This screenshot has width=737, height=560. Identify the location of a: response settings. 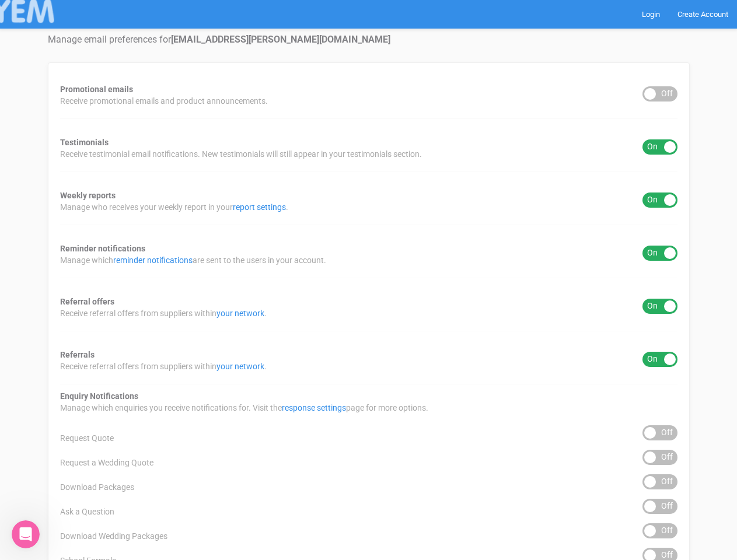
(314, 408).